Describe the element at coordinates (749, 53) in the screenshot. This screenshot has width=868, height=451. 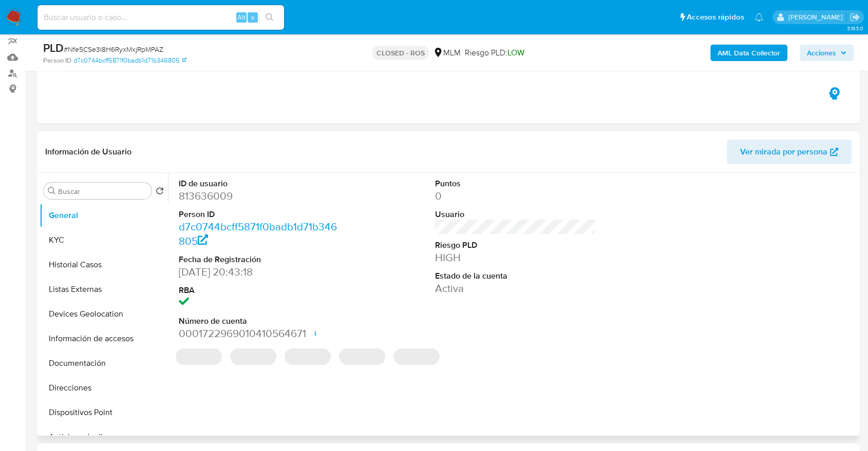
I see `b: AML Data Collector` at that location.